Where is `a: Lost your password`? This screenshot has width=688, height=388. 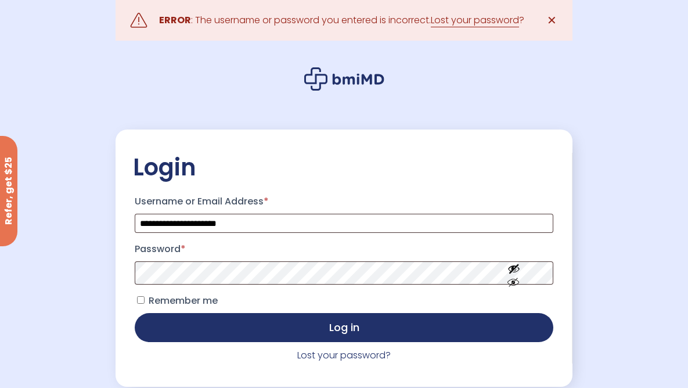
a: Lost your password is located at coordinates (475, 20).